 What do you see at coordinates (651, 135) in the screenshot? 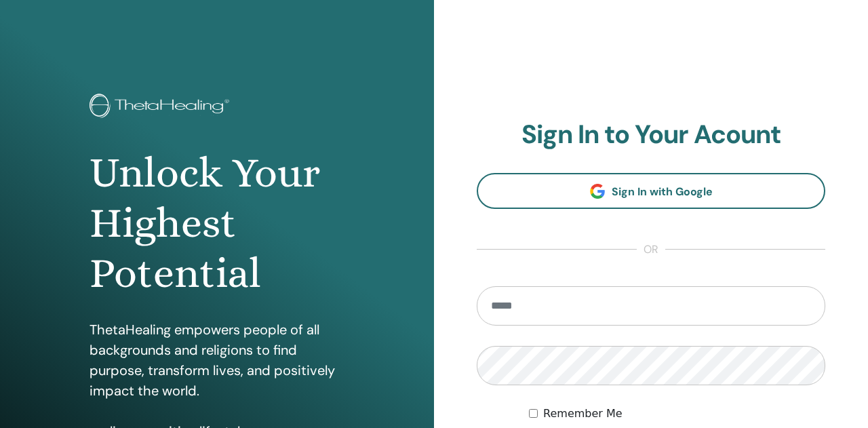
I see `h2: Sign In to Your Acount` at bounding box center [651, 135].